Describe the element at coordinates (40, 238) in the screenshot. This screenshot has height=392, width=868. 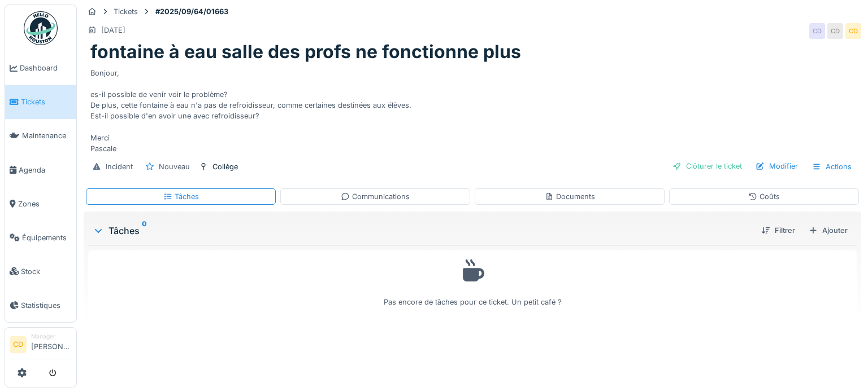
I see `a: Équipements` at that location.